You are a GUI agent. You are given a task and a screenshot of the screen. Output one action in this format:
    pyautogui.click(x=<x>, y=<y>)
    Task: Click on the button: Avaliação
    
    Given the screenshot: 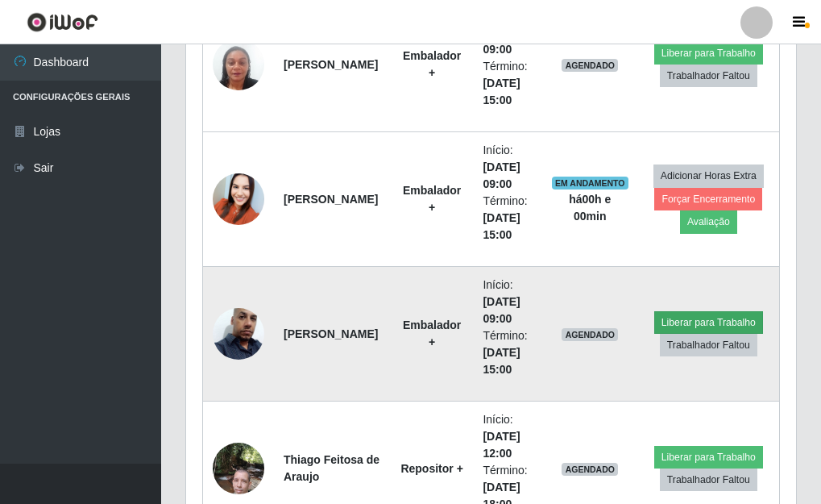 What is the action you would take?
    pyautogui.click(x=708, y=221)
    